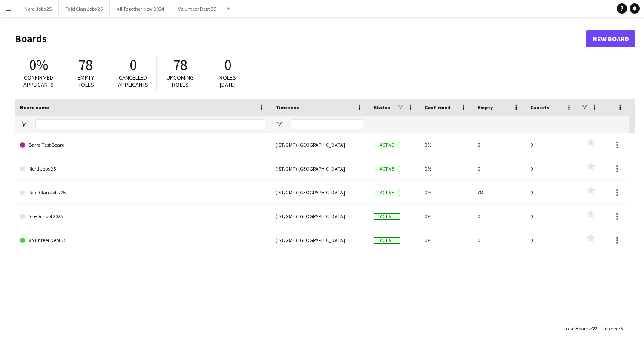 The image size is (644, 350). Describe the element at coordinates (577, 328) in the screenshot. I see `span: Total Boards` at that location.